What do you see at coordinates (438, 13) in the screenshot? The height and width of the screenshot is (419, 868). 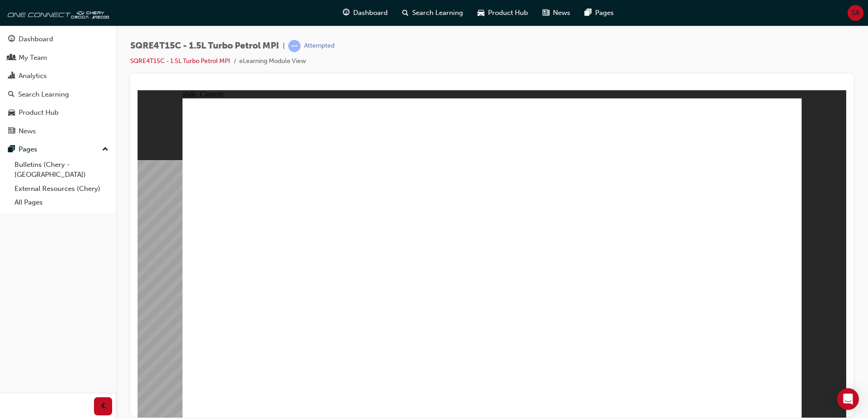 I see `span: Search Learning` at bounding box center [438, 13].